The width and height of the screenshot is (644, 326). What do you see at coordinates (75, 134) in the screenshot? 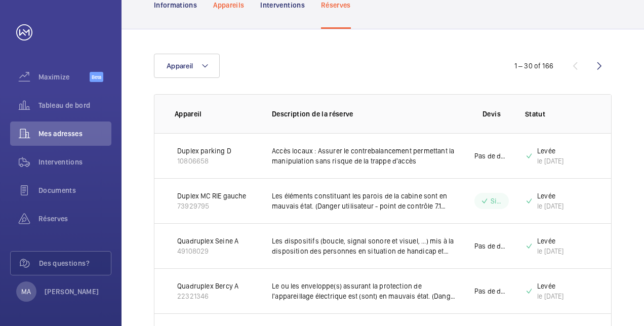
I see `span: Mes adresses` at bounding box center [75, 134].